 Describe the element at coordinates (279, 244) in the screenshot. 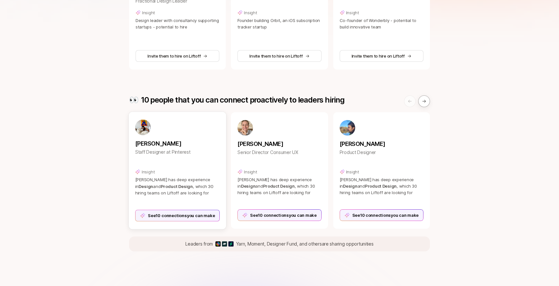

I see `p: Leaders from Yarn, Moment, Designer Fund, and others are sharing opportunities` at that location.